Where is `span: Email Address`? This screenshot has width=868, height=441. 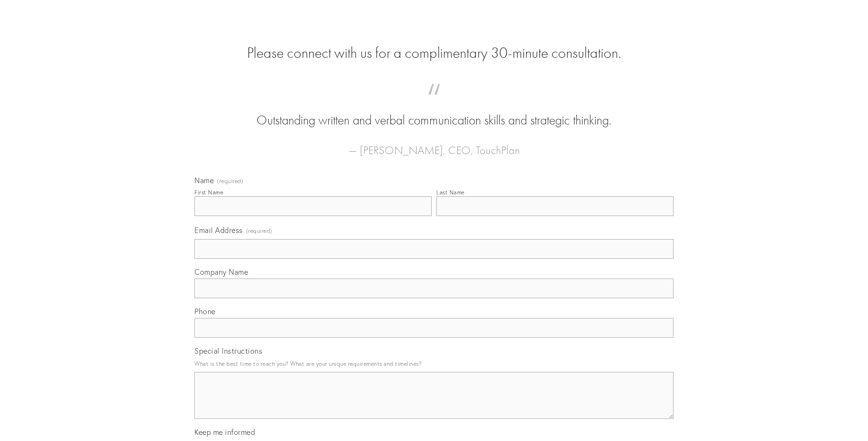 span: Email Address is located at coordinates (219, 230).